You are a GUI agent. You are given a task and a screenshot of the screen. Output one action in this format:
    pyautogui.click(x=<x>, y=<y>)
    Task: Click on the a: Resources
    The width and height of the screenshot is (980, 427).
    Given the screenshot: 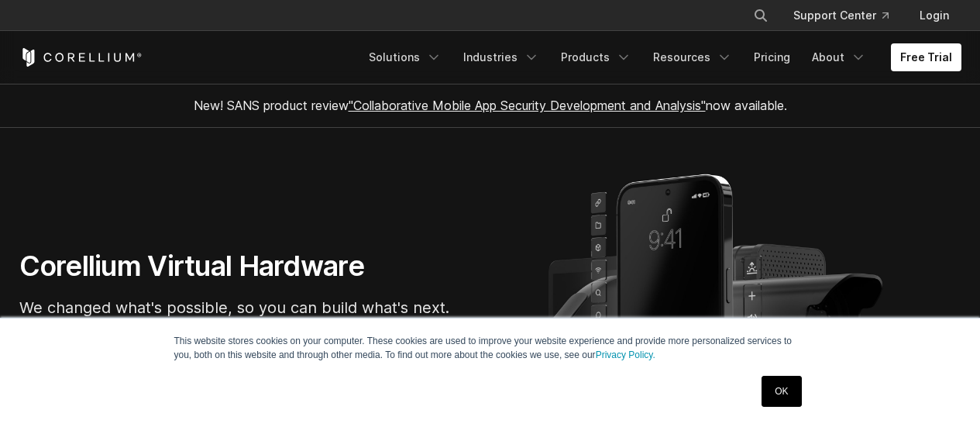 What is the action you would take?
    pyautogui.click(x=692, y=57)
    